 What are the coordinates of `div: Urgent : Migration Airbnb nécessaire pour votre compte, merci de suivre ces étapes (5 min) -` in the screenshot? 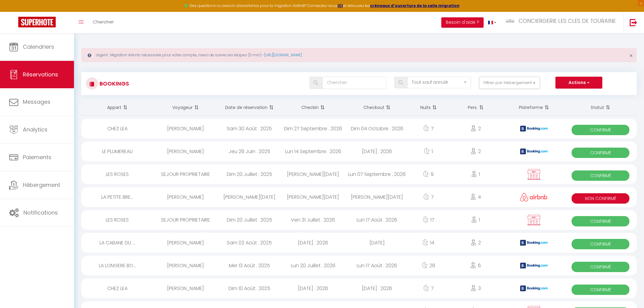 It's located at (359, 55).